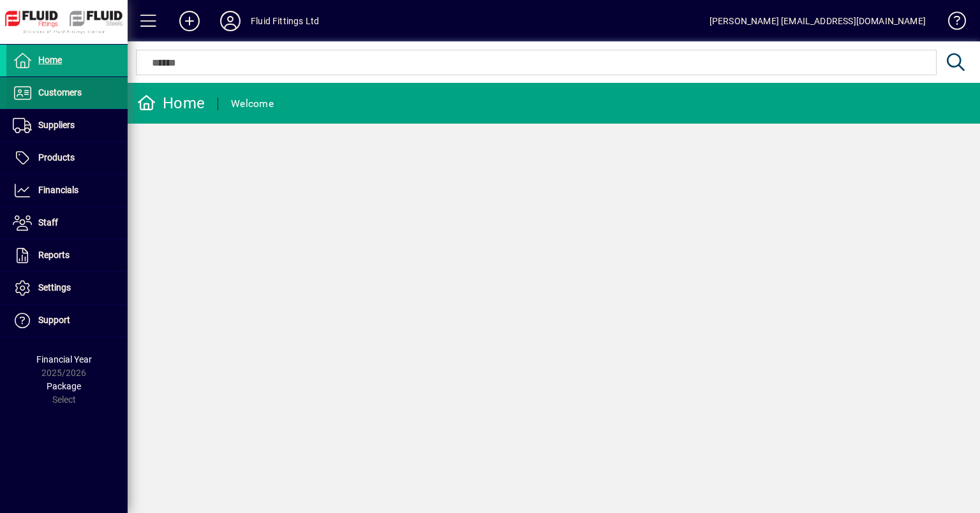 The image size is (980, 513). I want to click on span: Suppliers, so click(56, 125).